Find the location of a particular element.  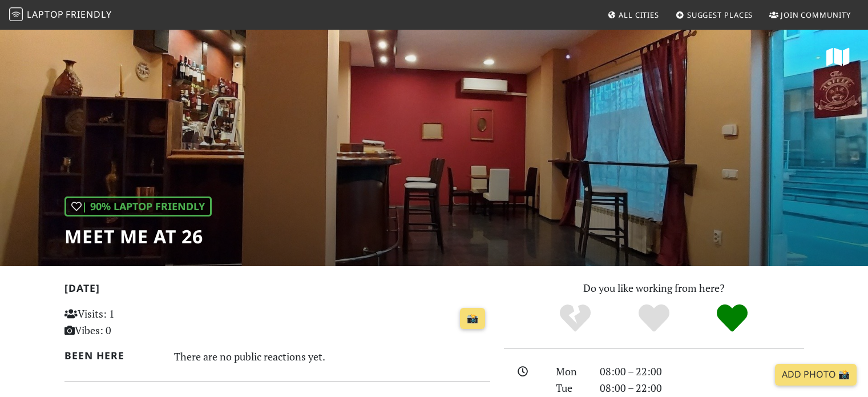

div: Tue is located at coordinates (571, 388).